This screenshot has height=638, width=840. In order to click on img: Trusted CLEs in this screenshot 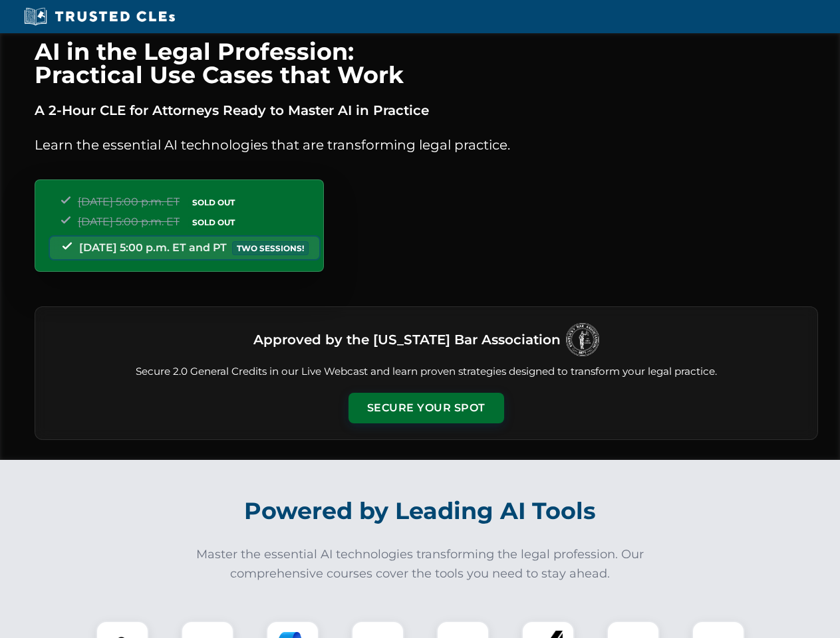, I will do `click(99, 17)`.